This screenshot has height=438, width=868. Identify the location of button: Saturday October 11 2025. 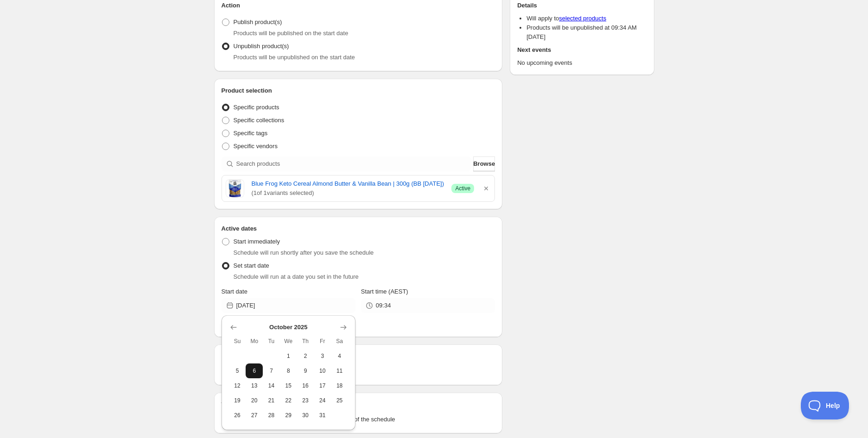
(339, 371).